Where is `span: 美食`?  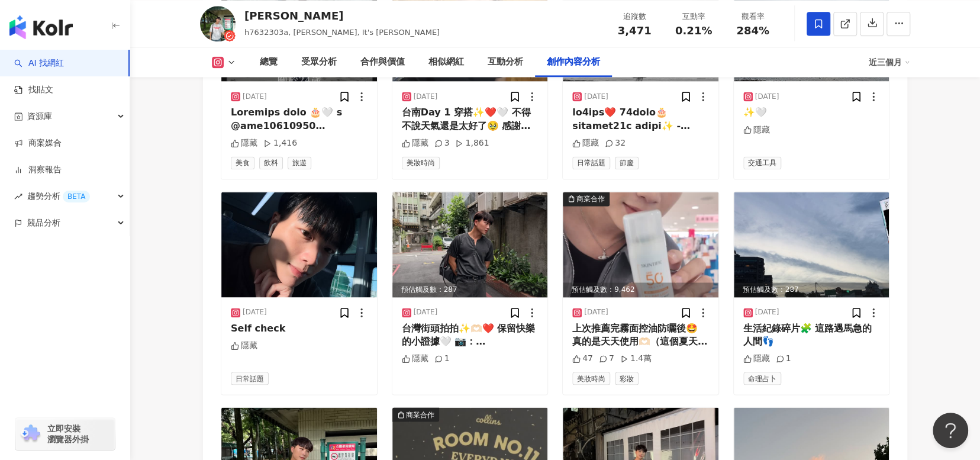 span: 美食 is located at coordinates (243, 163).